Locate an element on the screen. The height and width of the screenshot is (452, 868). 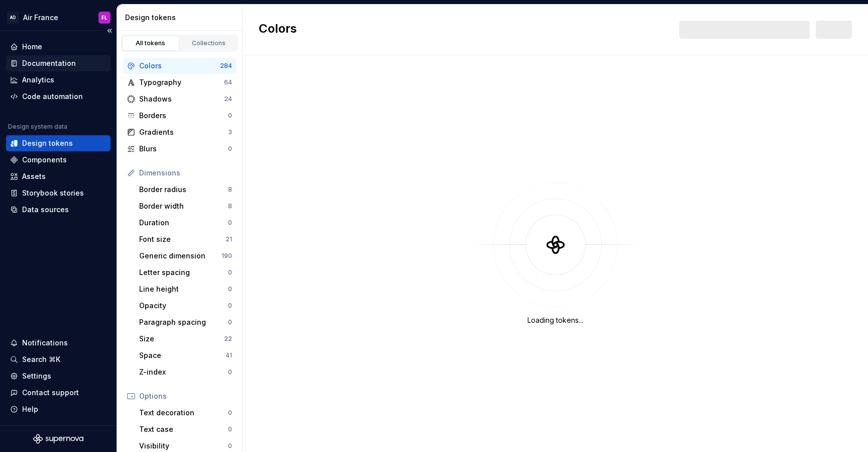
a: Storybook stories is located at coordinates (58, 193).